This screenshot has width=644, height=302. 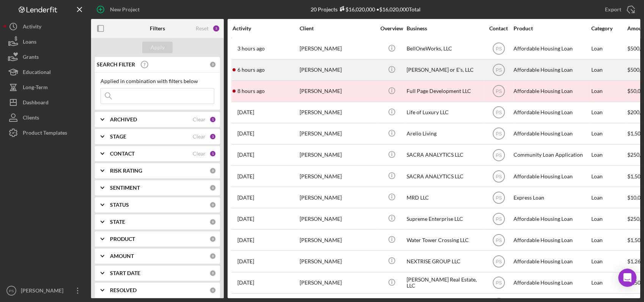 What do you see at coordinates (551, 28) in the screenshot?
I see `div: Product` at bounding box center [551, 28].